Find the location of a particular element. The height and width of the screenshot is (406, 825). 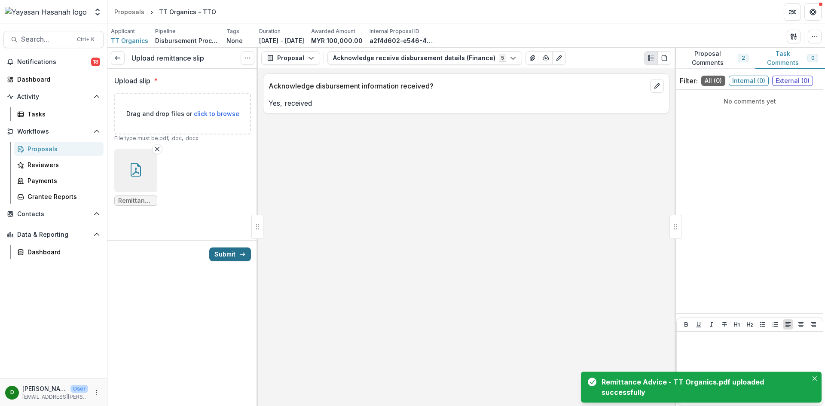

img: Yayasan Hasanah logo is located at coordinates (46, 12).